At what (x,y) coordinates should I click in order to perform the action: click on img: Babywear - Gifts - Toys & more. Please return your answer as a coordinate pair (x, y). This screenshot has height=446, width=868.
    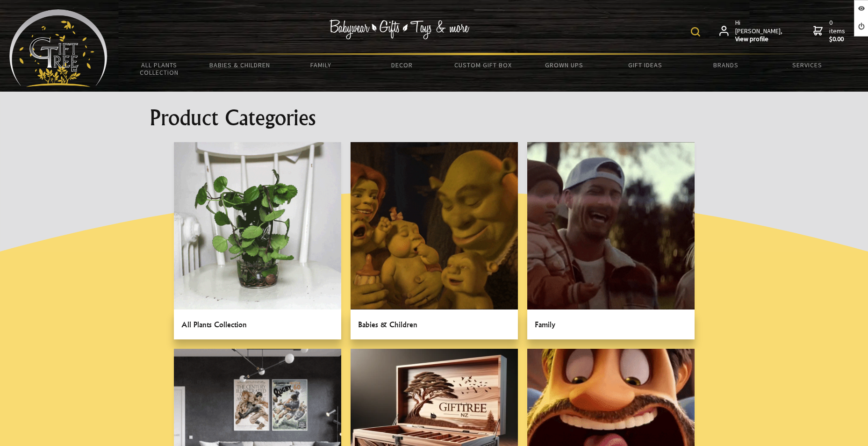
    Looking at the image, I should click on (399, 29).